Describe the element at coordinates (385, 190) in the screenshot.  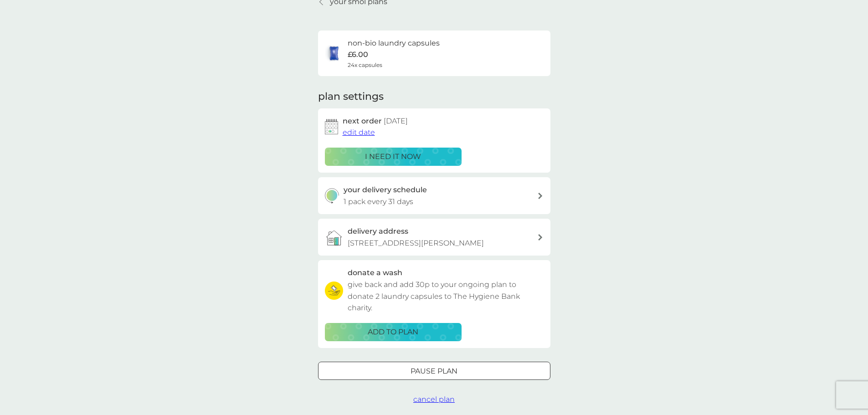
I see `h3: your delivery schedule` at that location.